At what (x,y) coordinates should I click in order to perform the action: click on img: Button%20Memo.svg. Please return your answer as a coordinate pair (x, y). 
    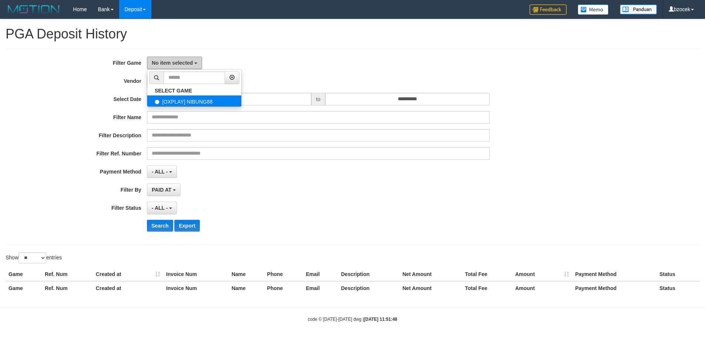
    Looking at the image, I should click on (593, 10).